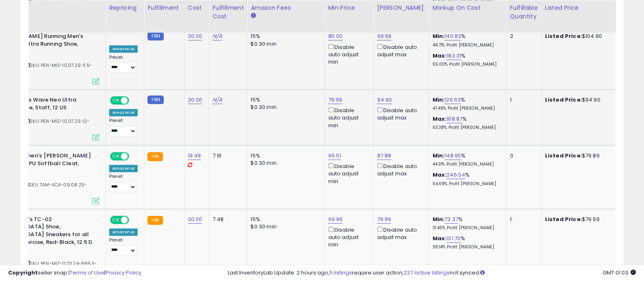  What do you see at coordinates (125, 8) in the screenshot?
I see `div: Repricing` at bounding box center [125, 8].